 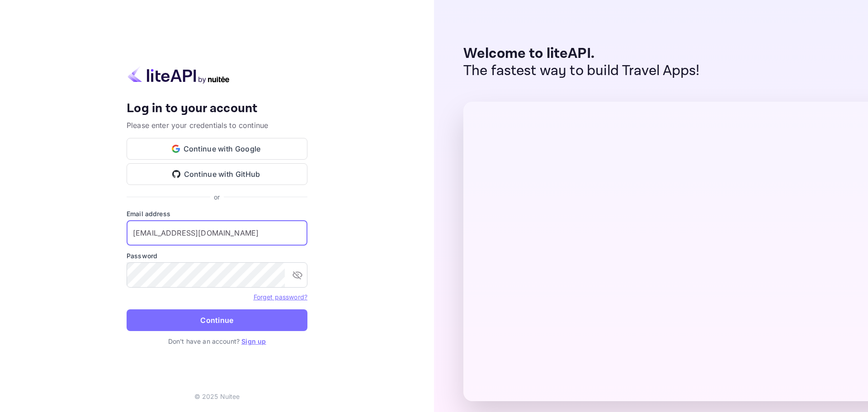 What do you see at coordinates (217, 341) in the screenshot?
I see `p: Don't have an account?` at bounding box center [217, 341].